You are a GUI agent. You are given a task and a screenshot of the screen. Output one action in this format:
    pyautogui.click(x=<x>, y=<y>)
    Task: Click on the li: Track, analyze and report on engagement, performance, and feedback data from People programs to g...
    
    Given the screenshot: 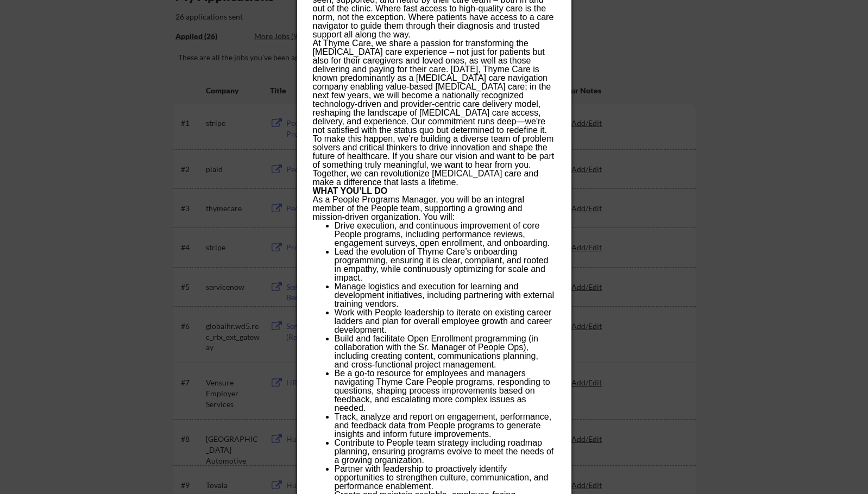 What is the action you would take?
    pyautogui.click(x=445, y=425)
    